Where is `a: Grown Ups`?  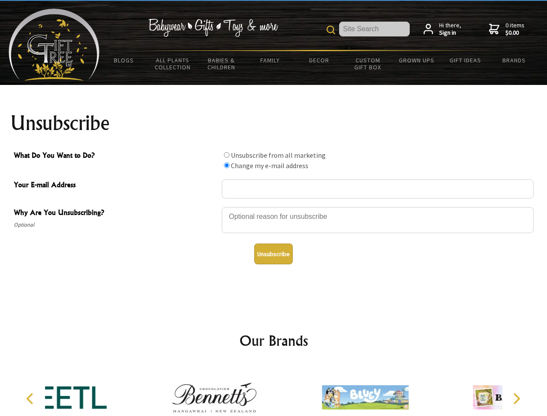
a: Grown Ups is located at coordinates (416, 60).